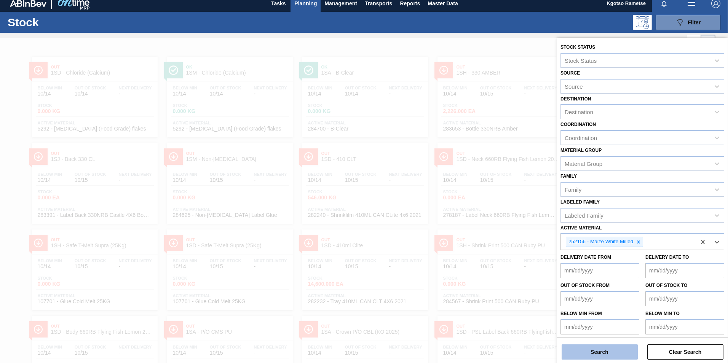  Describe the element at coordinates (581, 60) in the screenshot. I see `div: Stock Status` at that location.